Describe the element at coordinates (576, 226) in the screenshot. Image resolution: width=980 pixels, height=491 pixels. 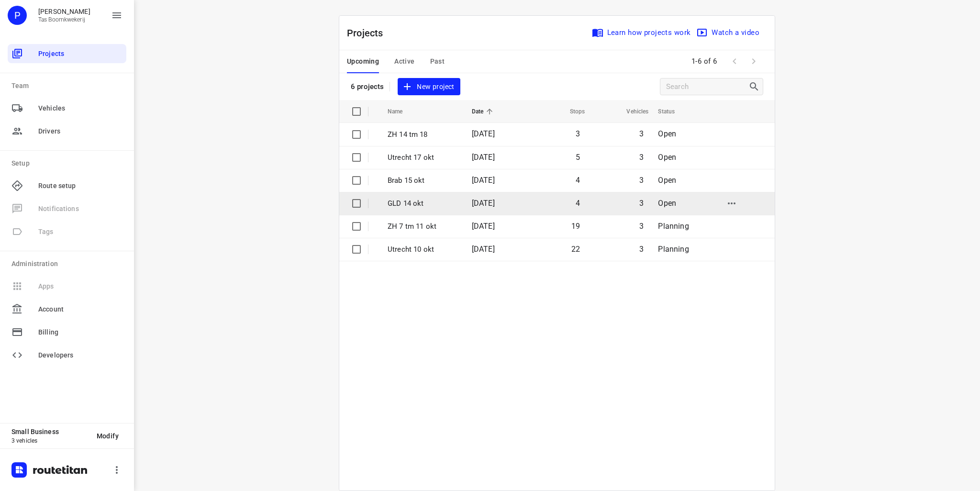
I see `span: 19` at that location.